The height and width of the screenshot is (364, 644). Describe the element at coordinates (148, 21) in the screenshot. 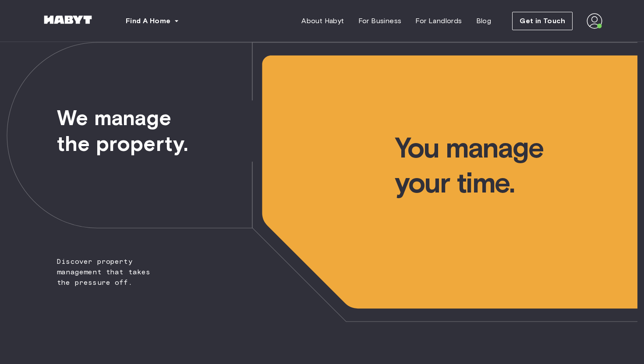

I see `span: Find A Home` at that location.